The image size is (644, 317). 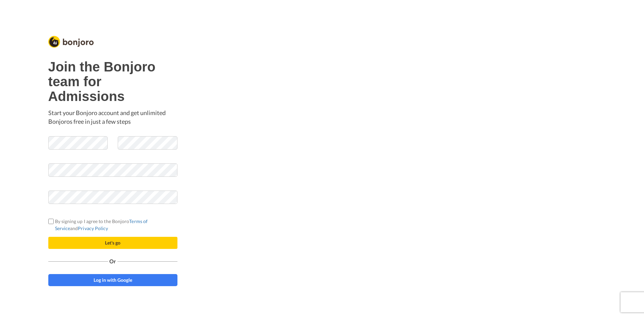 I want to click on span: Log in with Google, so click(x=112, y=280).